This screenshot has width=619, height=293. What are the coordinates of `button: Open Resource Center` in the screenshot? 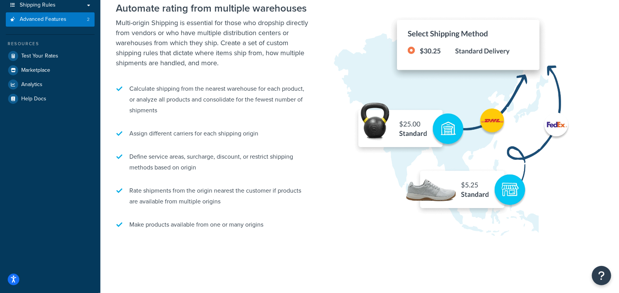 It's located at (602, 276).